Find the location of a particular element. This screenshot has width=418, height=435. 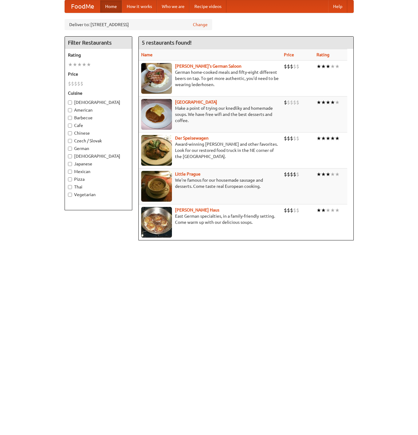

h5: Cuisine is located at coordinates (98, 93).